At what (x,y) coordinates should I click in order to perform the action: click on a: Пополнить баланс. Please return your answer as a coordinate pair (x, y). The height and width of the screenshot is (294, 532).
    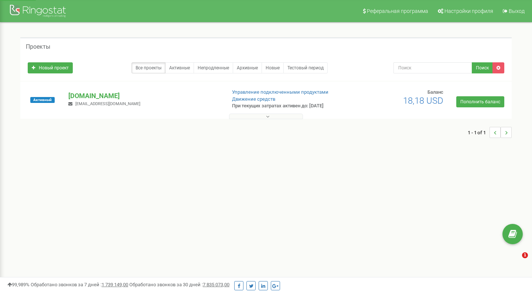
    Looking at the image, I should click on (480, 102).